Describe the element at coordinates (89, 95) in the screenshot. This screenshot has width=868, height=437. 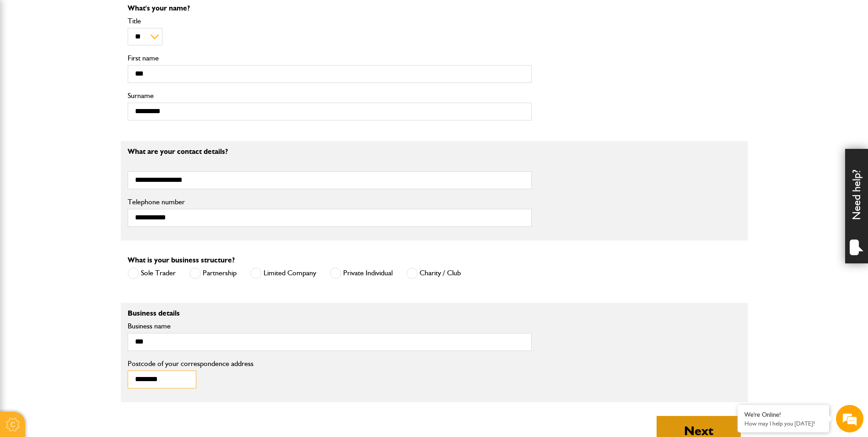
I see `input: Enter your last name` at that location.